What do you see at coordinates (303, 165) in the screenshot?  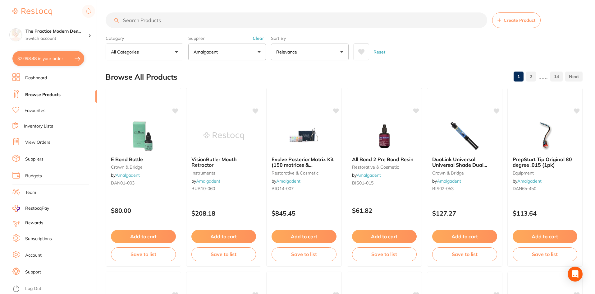 I see `span: Evolve Posterior Matrix Kit (150 matrices & Instruments) SBI` at bounding box center [303, 165].